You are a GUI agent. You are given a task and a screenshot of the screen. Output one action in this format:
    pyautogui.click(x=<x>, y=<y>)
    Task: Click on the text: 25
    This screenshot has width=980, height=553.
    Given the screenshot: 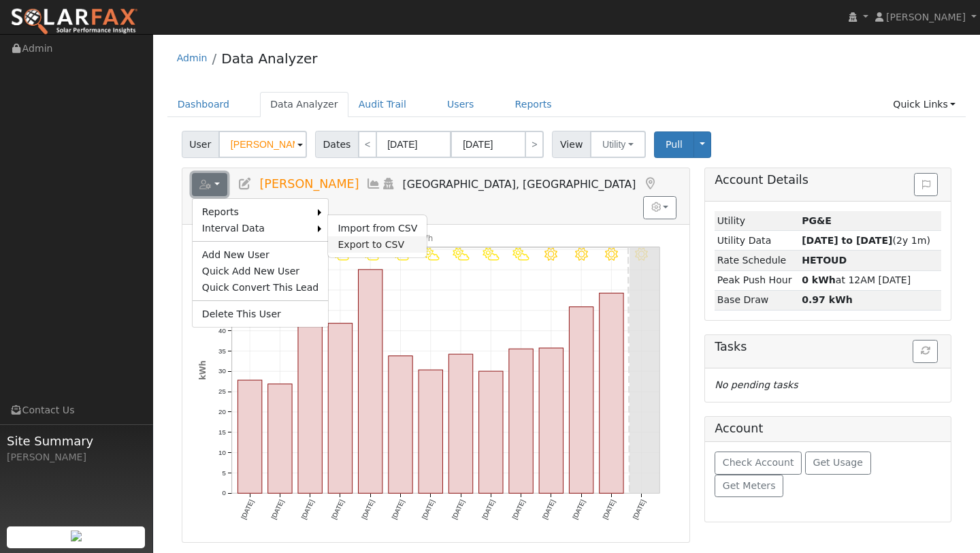 What is the action you would take?
    pyautogui.click(x=222, y=391)
    